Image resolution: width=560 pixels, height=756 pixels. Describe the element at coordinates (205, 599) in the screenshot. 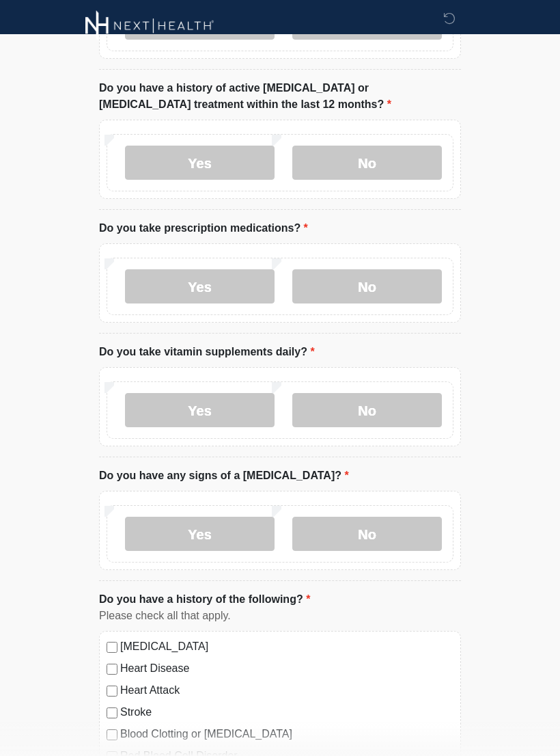

I see `label: Do you have a history of the following?` at that location.